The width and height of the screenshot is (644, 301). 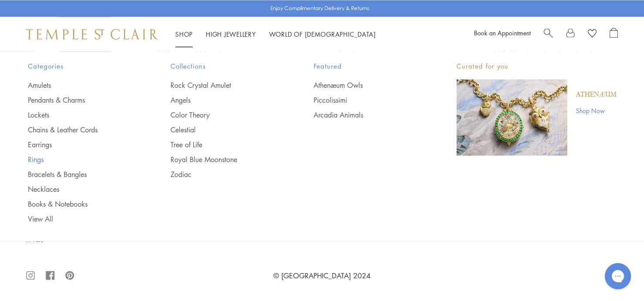 What do you see at coordinates (592, 34) in the screenshot?
I see `a: View Wishlist` at bounding box center [592, 34].